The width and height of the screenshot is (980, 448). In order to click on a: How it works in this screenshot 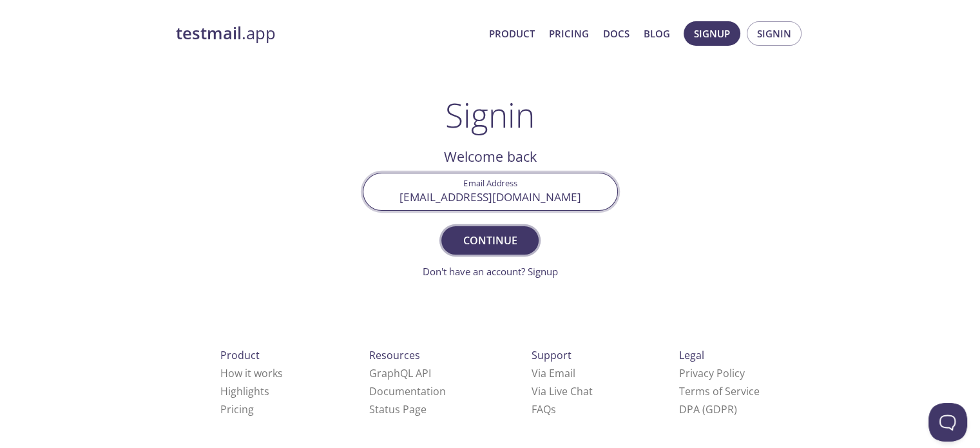, I will do `click(251, 373)`.